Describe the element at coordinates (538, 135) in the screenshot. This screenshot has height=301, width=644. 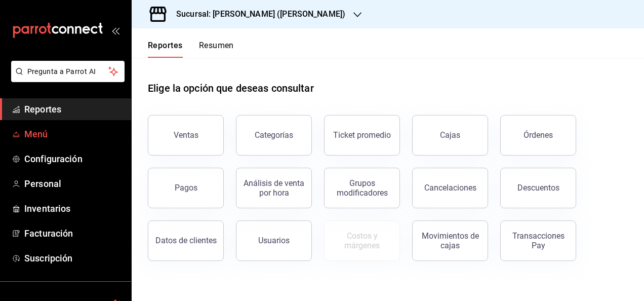
I see `button: Órdenes` at that location.